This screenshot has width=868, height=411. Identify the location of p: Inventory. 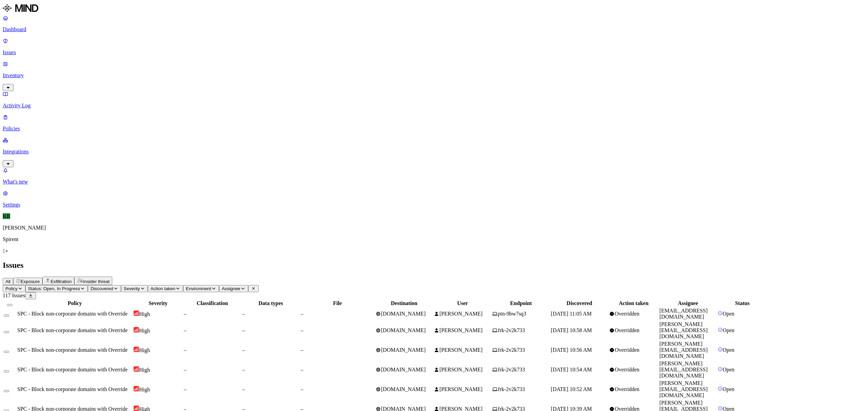
(434, 76).